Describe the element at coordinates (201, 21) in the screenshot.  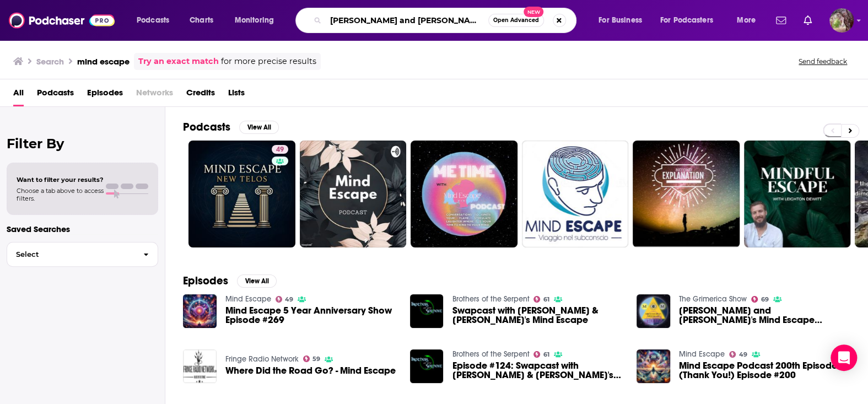
I see `span: Charts` at that location.